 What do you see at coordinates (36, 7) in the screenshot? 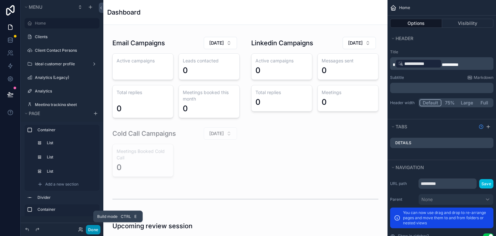
I see `span: Menu` at bounding box center [36, 7].